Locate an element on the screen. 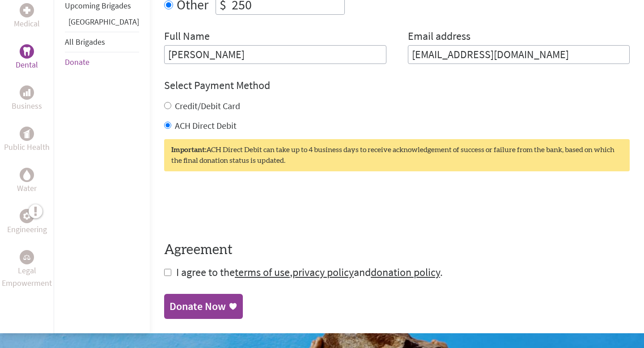 This screenshot has height=348, width=644. div: Medical is located at coordinates (27, 10).